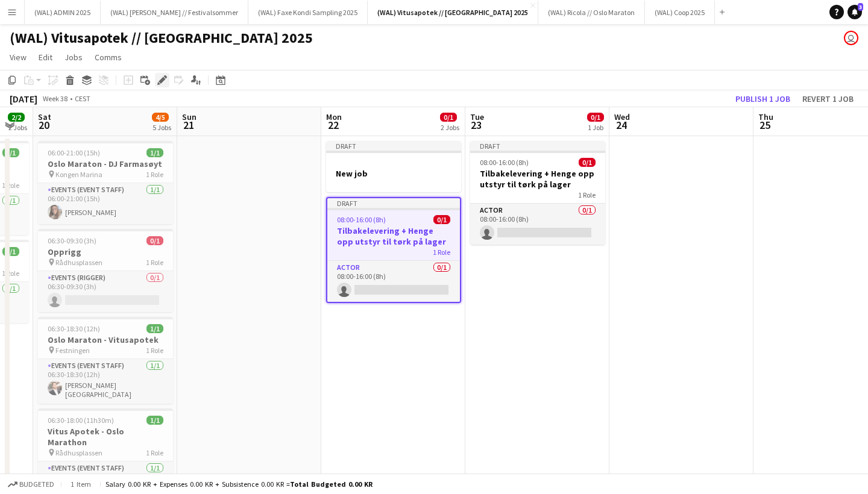 This screenshot has width=868, height=494. What do you see at coordinates (621, 124) in the screenshot?
I see `span: 24` at bounding box center [621, 124].